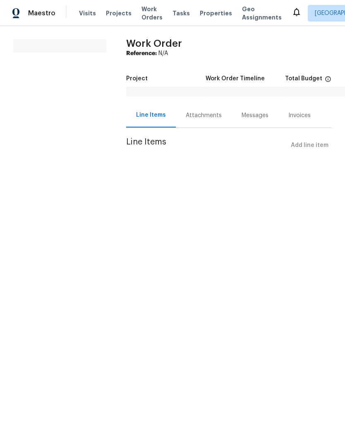  Describe the element at coordinates (304, 79) in the screenshot. I see `h5: Total Budget` at that location.